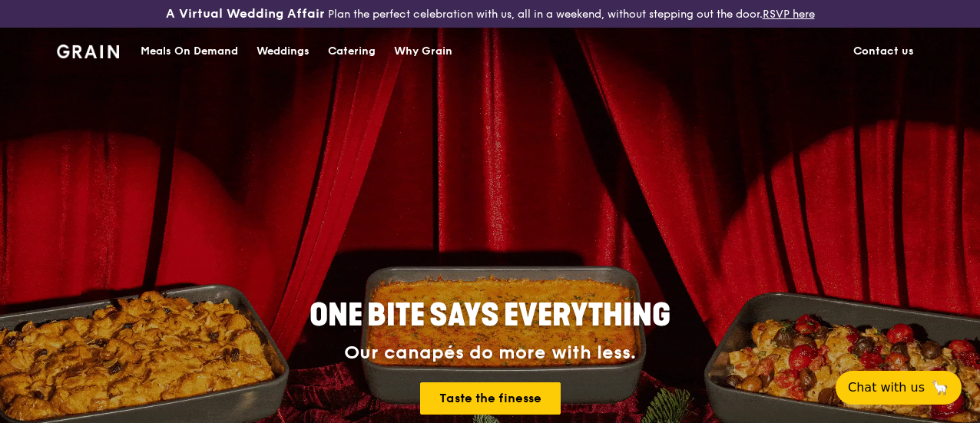  I want to click on div: Plan the perfect celebration with us, all in a weekend, without stepping out the door., so click(490, 14).